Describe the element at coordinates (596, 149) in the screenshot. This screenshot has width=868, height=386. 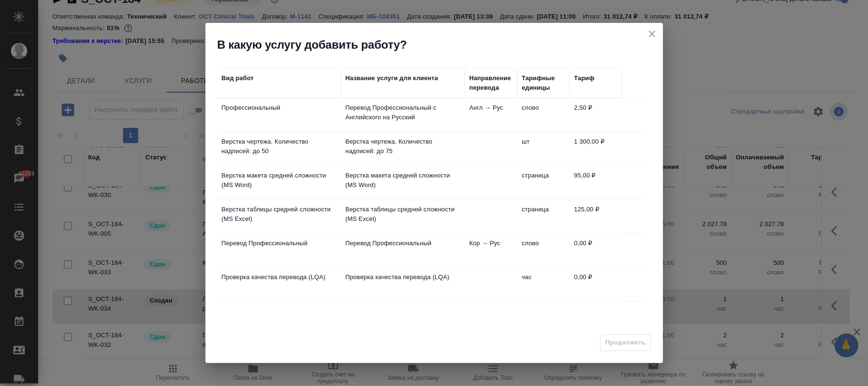
I see `td: 1 300,00 ₽` at that location.